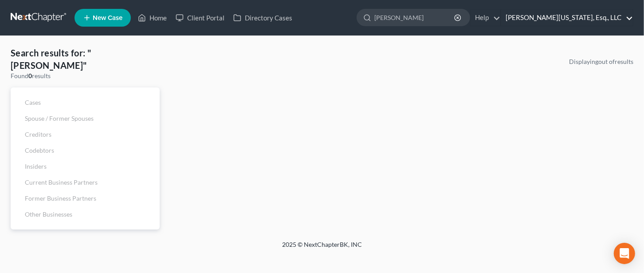  Describe the element at coordinates (85, 167) in the screenshot. I see `a: Insiders` at that location.